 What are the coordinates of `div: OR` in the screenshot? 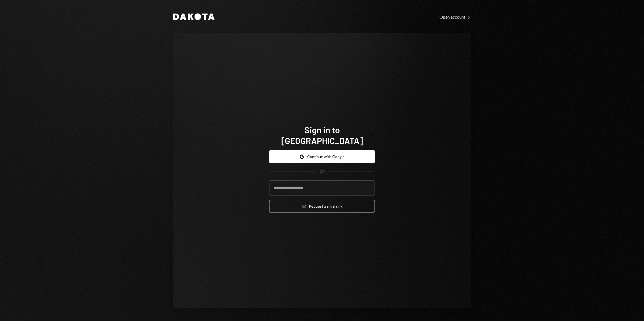 It's located at (322, 172).